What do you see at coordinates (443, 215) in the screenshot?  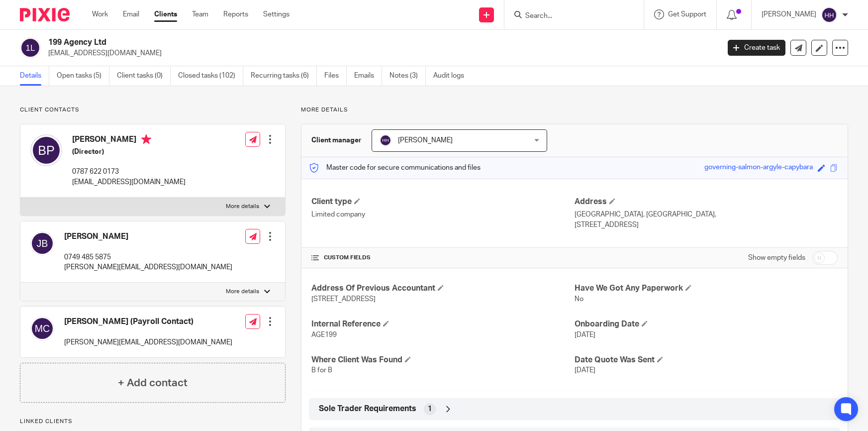 I see `p: Limited company` at bounding box center [443, 215].